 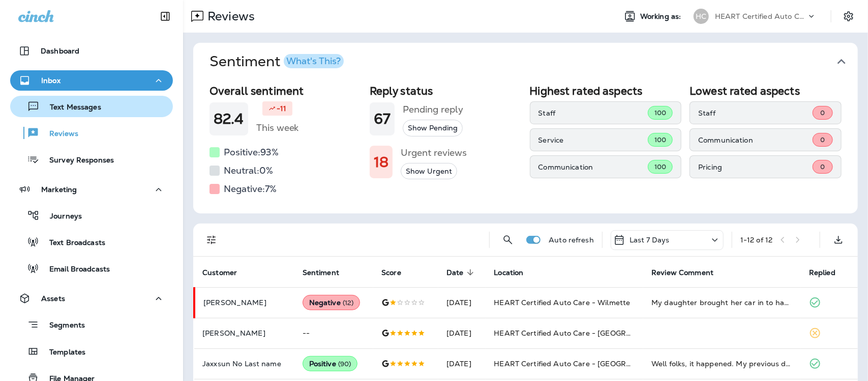 What do you see at coordinates (722, 363) in the screenshot?
I see `div: Well folks, it happened. My previous dealer serviced Audi A3. One morning on my way to work. My A...` at bounding box center [722, 363].